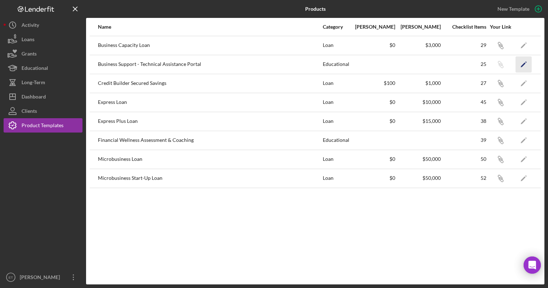  What do you see at coordinates (210, 46) in the screenshot?
I see `div: Business Capacity Loan` at bounding box center [210, 46].